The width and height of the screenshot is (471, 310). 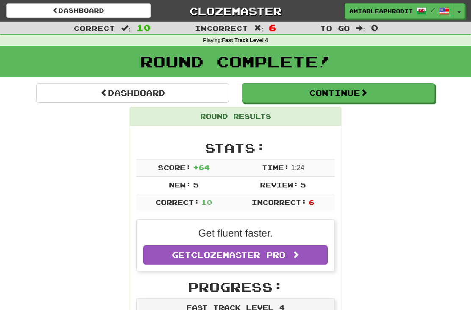 What do you see at coordinates (236, 11) in the screenshot?
I see `a: Clozemaster` at bounding box center [236, 11].